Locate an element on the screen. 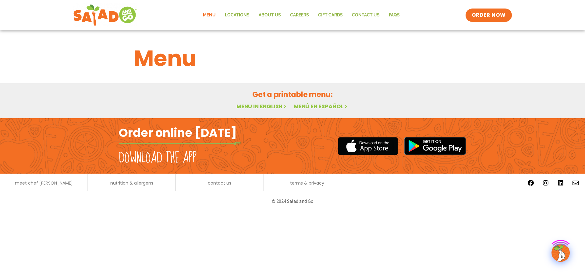 The image size is (585, 277). span: terms & privacy is located at coordinates (307, 183).